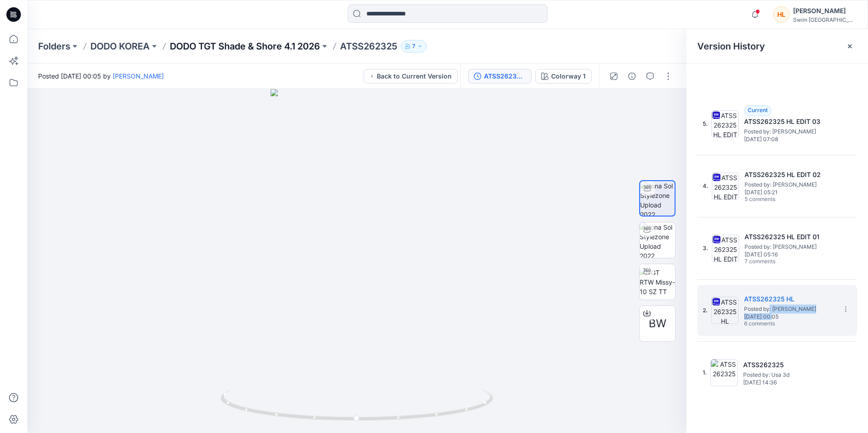 The width and height of the screenshot is (868, 433). What do you see at coordinates (790, 174) in the screenshot?
I see `h5: ATSS262325 HL EDIT 02` at bounding box center [790, 174].